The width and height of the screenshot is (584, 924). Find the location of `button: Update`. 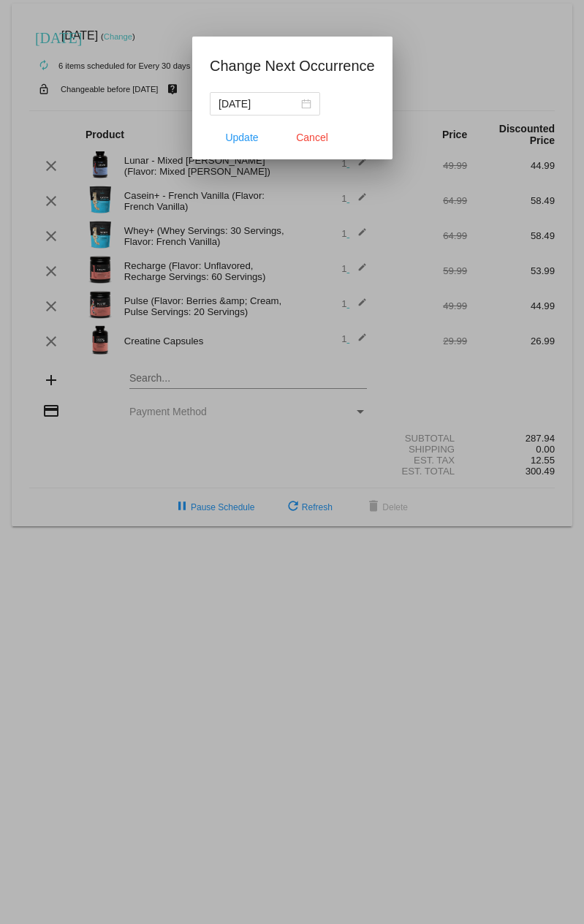

button: Update is located at coordinates (242, 137).